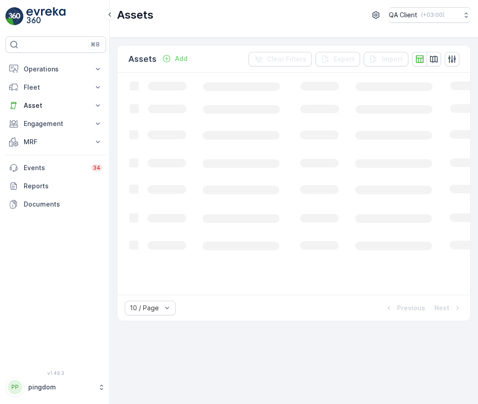 This screenshot has width=478, height=404. What do you see at coordinates (15, 16) in the screenshot?
I see `img: logo` at bounding box center [15, 16].